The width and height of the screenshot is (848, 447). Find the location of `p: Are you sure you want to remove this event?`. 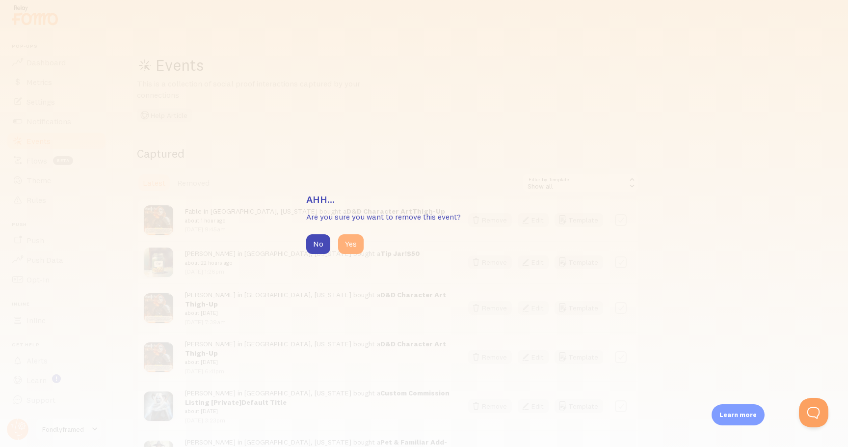

p: Are you sure you want to remove this event? is located at coordinates (424, 216).